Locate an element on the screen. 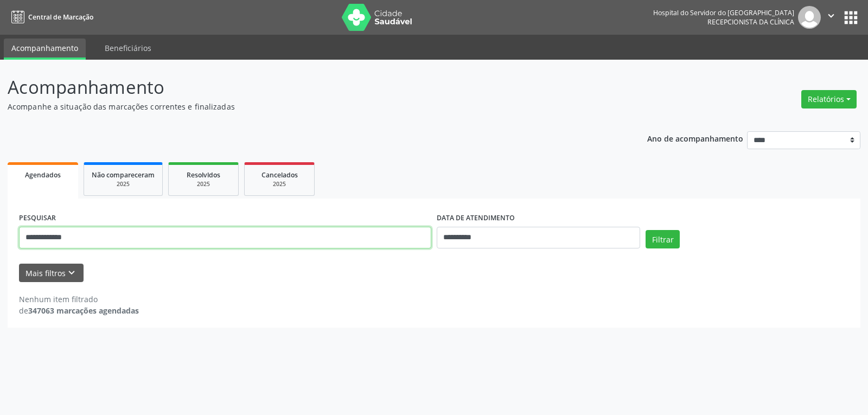 Image resolution: width=868 pixels, height=415 pixels. i: keyboard_arrow_down is located at coordinates (72, 273).